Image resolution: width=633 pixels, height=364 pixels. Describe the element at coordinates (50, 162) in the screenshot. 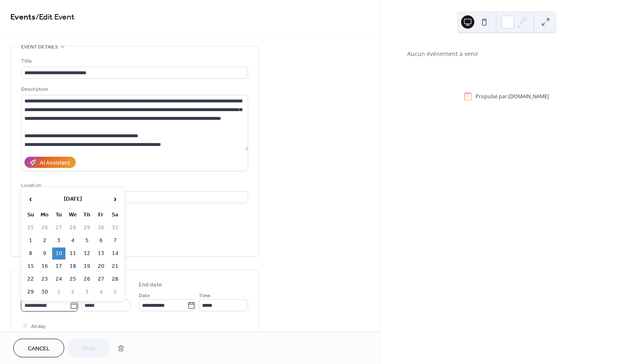

I see `button: AI Assistant` at that location.